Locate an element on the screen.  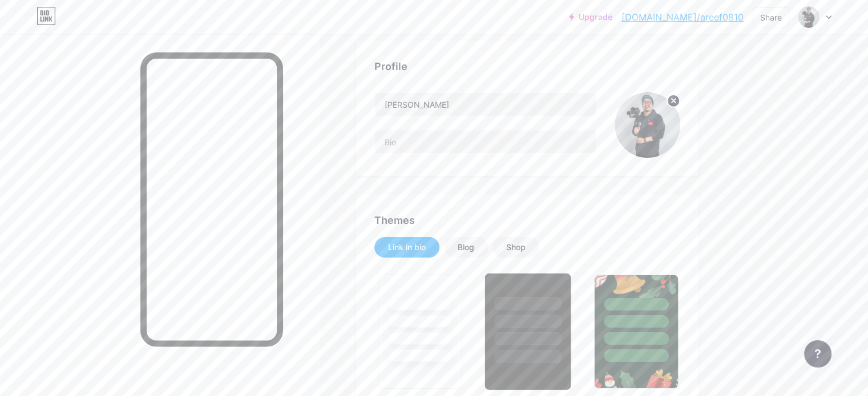
div: Themes is located at coordinates (527, 220).